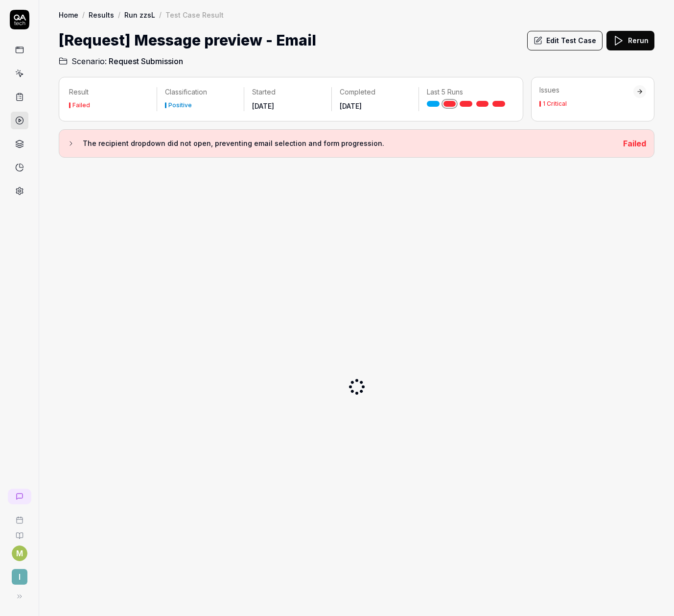 The height and width of the screenshot is (616, 674). I want to click on span: M, so click(20, 553).